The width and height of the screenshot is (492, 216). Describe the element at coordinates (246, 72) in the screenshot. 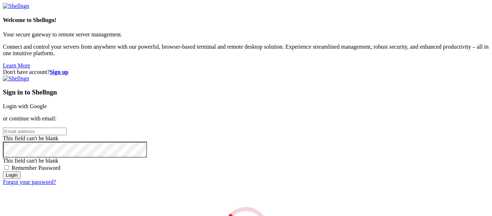

I see `div: Don't have account?` at that location.